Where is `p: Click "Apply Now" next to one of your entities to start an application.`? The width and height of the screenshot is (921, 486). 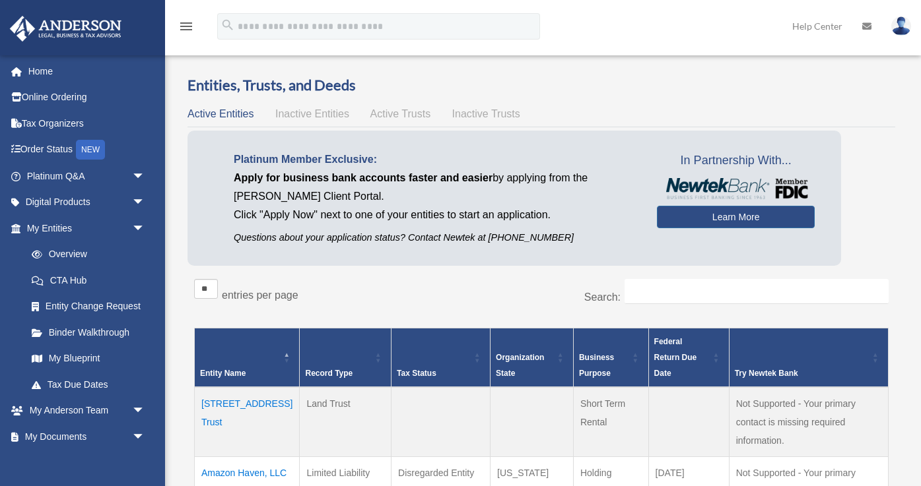 p: Click "Apply Now" next to one of your entities to start an application. is located at coordinates (435, 215).